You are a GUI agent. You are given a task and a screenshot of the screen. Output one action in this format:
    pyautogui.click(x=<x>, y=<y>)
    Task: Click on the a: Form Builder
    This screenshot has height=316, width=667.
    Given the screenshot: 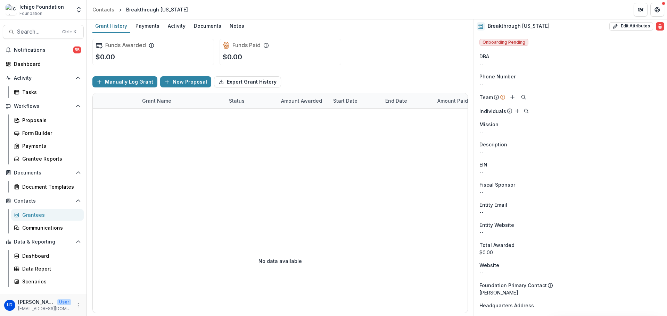 What is the action you would take?
    pyautogui.click(x=47, y=133)
    